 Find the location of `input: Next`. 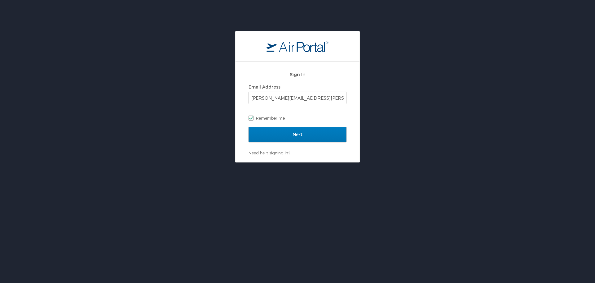

input: Next is located at coordinates (298, 134).